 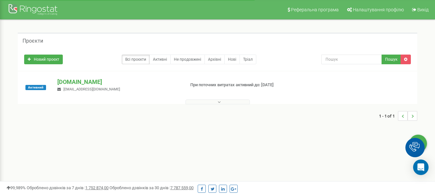 What do you see at coordinates (182, 187) in the screenshot?
I see `u: 7 787 559,00` at bounding box center [182, 187].